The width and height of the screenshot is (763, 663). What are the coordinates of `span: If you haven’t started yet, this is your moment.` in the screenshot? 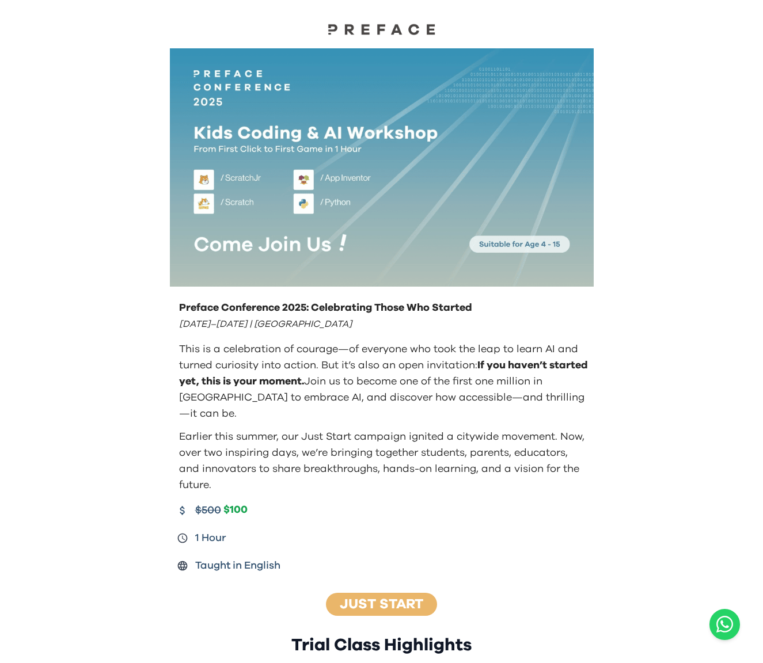 It's located at (383, 374).